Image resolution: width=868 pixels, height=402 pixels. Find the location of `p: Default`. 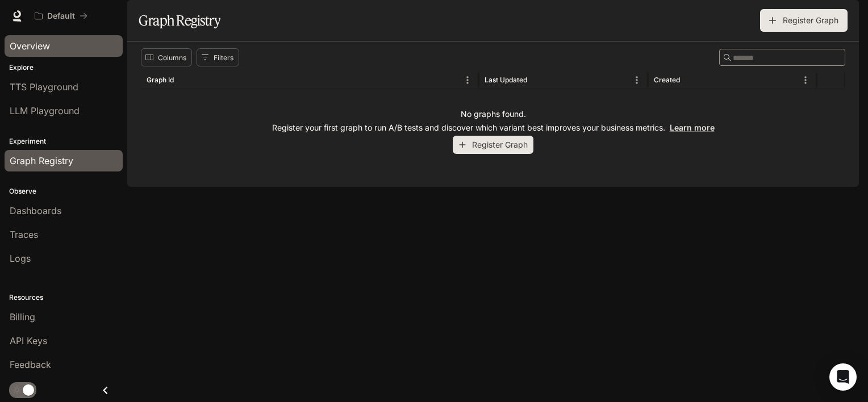

p: Default is located at coordinates (60, 16).